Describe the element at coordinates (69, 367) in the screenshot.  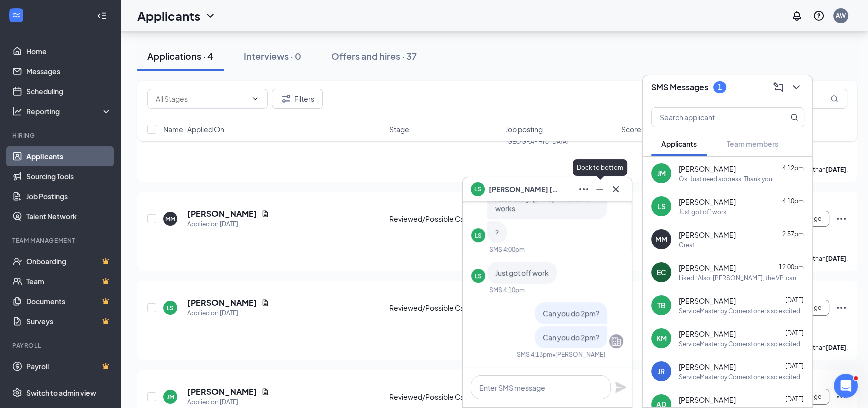
I see `a: PayrollCrown` at that location.